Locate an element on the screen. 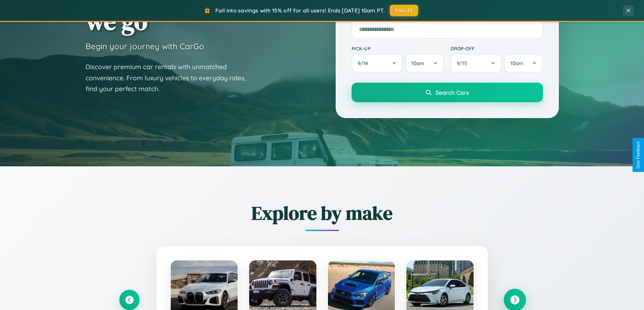  label: Pick-up is located at coordinates (398, 48).